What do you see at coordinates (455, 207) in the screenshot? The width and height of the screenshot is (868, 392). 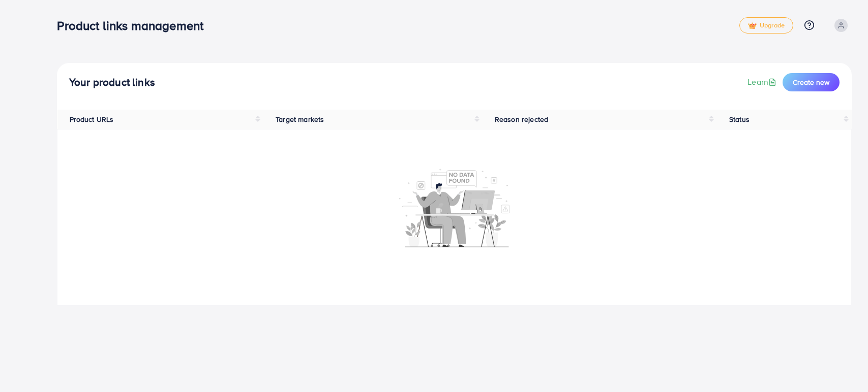 I see `img: No account` at bounding box center [455, 207].